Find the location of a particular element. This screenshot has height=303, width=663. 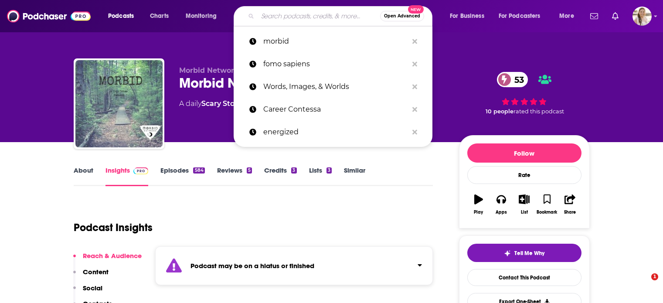

div: 5 is located at coordinates (249, 171).